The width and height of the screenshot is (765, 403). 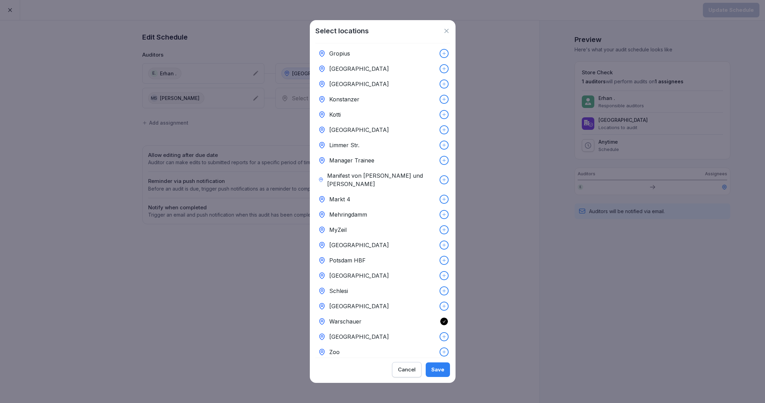 I want to click on p: Manager Trainee, so click(x=352, y=160).